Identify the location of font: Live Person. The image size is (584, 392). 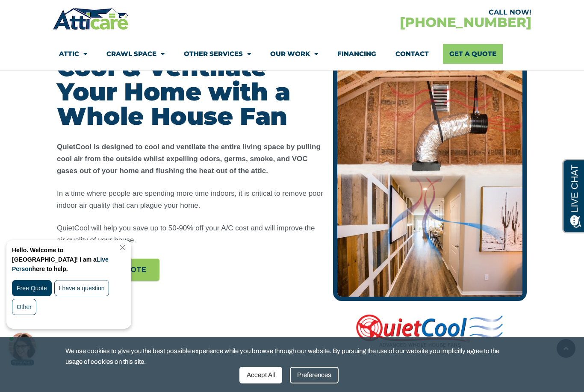
(56, 26).